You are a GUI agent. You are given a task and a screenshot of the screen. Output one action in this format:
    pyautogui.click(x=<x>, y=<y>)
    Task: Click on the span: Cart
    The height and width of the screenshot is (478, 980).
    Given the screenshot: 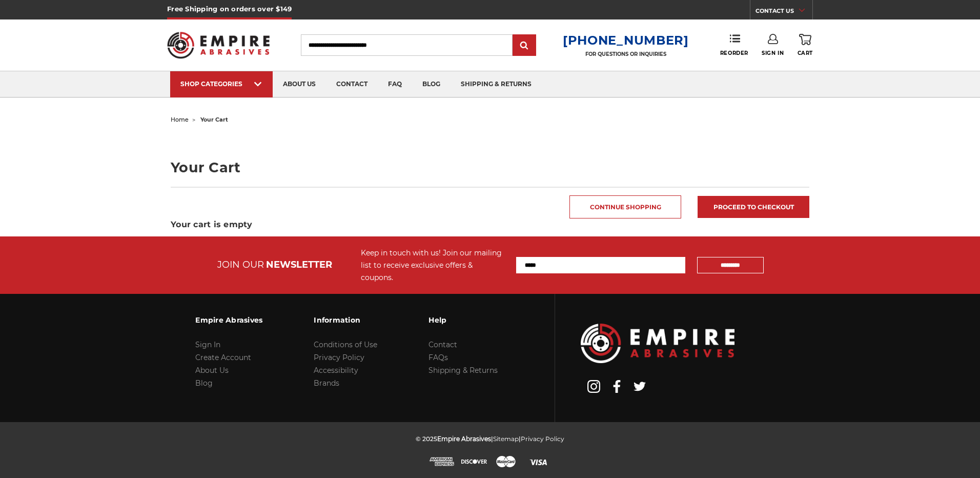 What is the action you would take?
    pyautogui.click(x=805, y=53)
    